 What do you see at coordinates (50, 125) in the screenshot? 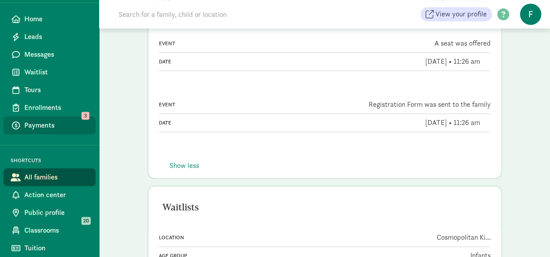
I see `a: Payments` at bounding box center [50, 125].